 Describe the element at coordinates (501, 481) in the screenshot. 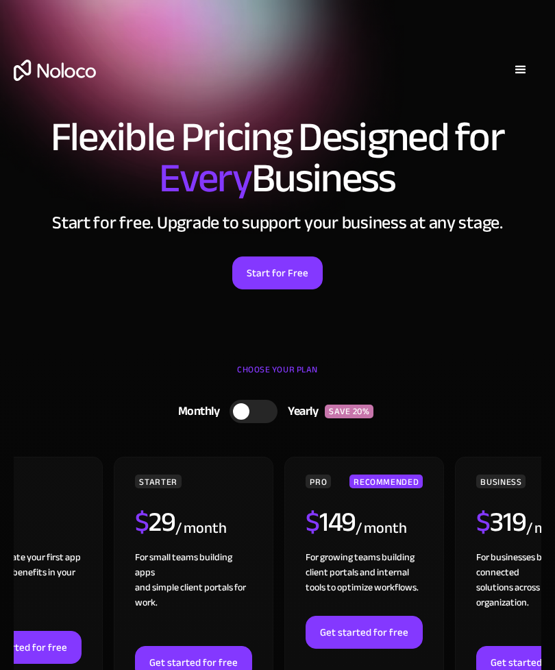

I see `div: BUSINESS` at that location.